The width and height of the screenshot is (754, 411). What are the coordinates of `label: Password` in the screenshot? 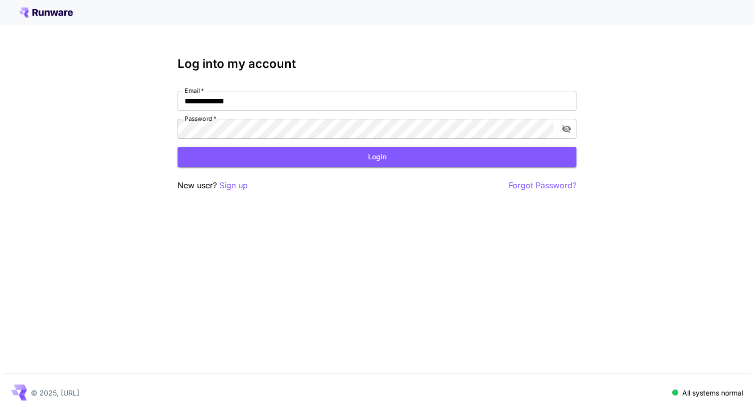 It's located at (201, 118).